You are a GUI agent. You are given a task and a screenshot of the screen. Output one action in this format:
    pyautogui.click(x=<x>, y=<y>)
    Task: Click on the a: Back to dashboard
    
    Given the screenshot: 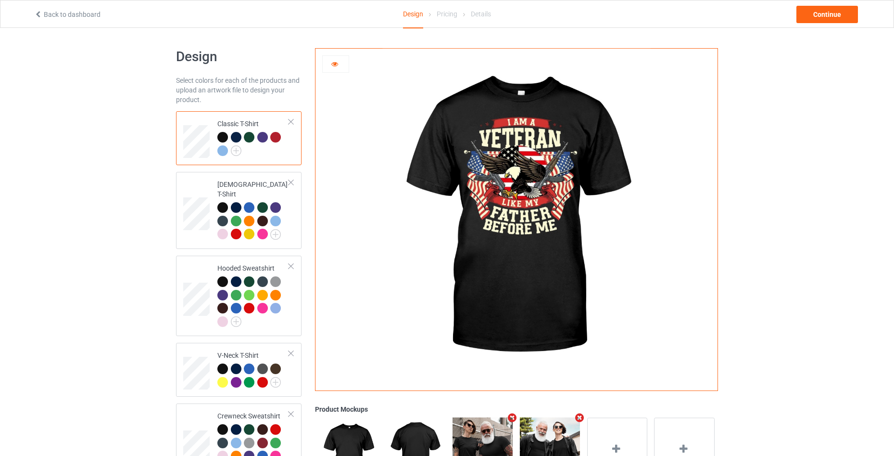 What is the action you would take?
    pyautogui.click(x=67, y=14)
    